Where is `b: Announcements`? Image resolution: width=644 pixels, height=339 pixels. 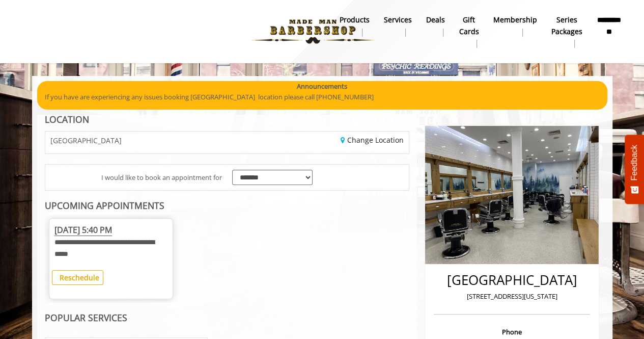
b: Announcements is located at coordinates (322, 86).